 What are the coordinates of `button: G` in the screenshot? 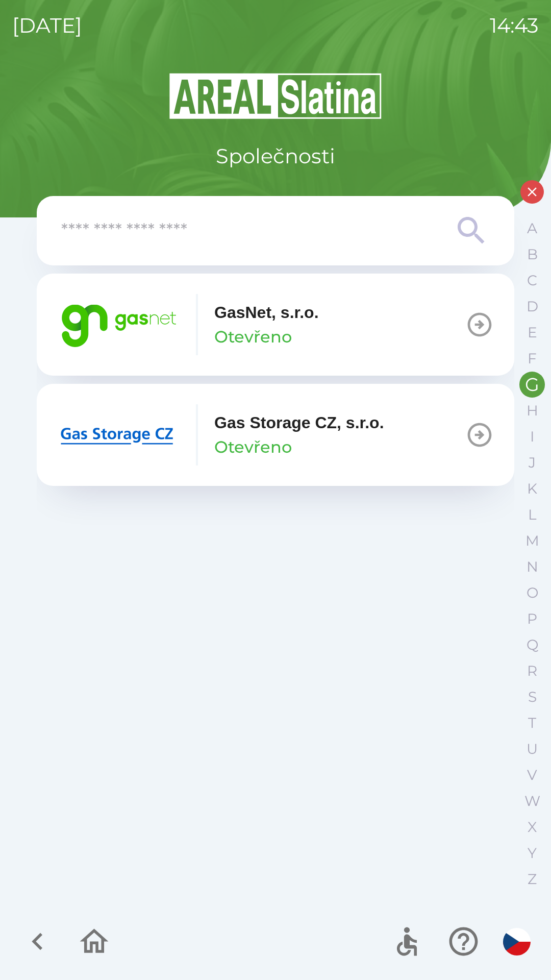 It's located at (532, 385).